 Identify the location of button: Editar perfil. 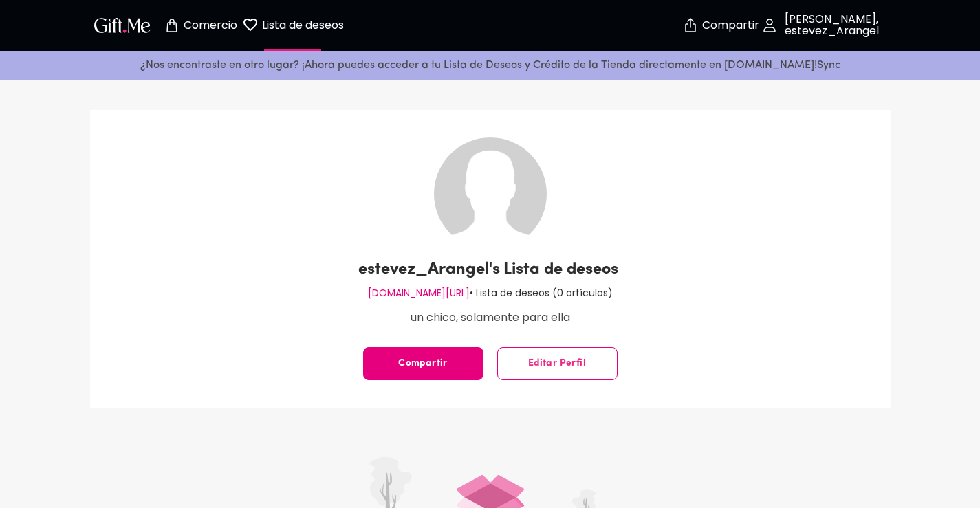
(557, 364).